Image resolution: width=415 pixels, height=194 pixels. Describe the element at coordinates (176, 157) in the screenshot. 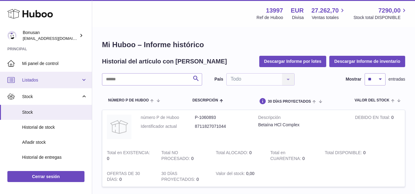

I see `strong: Total NO PROCESADO` at that location.